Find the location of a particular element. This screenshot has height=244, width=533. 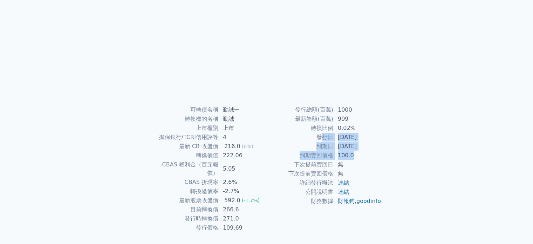

td: 下次提前賣回價格 is located at coordinates (300, 174).